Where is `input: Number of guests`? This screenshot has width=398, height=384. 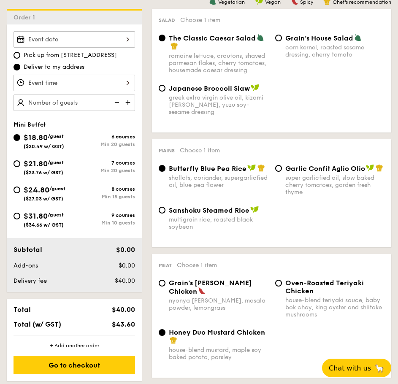 input: Number of guests is located at coordinates (74, 102).